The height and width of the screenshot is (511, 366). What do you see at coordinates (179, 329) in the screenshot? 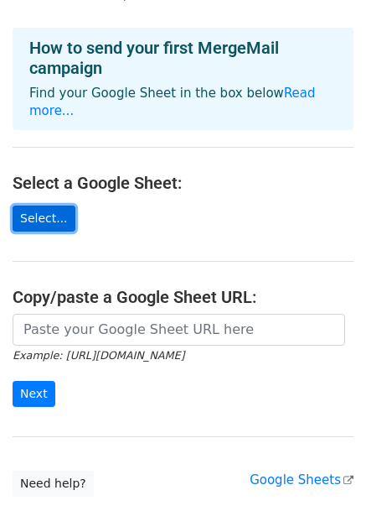
I see `input: Paste your Google Sheet URL here` at bounding box center [179, 329].